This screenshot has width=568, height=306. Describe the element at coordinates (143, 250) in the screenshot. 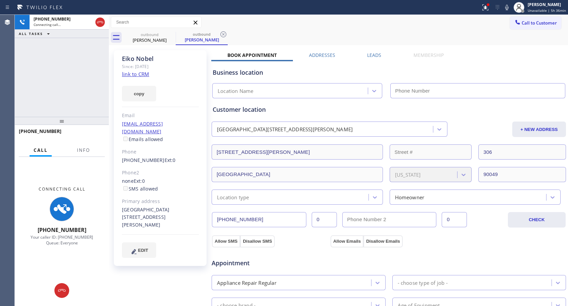

I see `span: EDIT` at that location.